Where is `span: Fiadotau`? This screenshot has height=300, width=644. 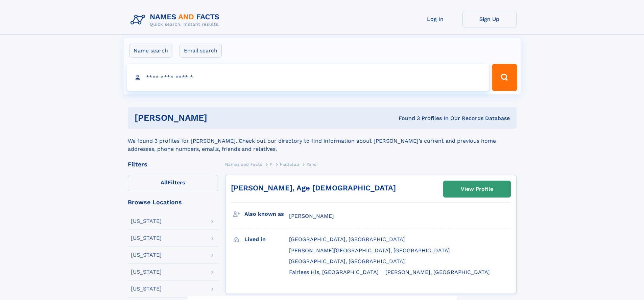
span: Fiadotau is located at coordinates (289, 165).